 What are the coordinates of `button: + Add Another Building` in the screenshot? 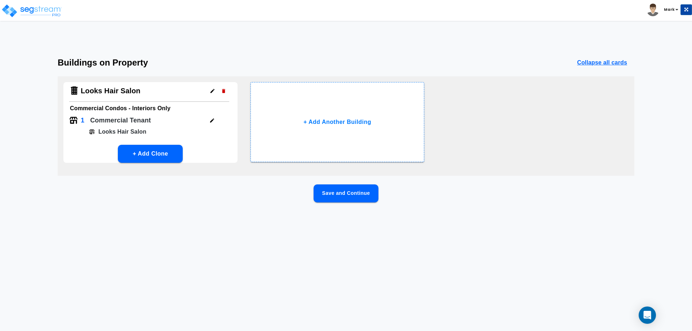 It's located at (338, 122).